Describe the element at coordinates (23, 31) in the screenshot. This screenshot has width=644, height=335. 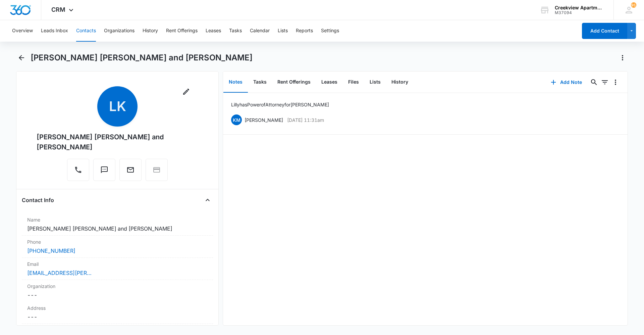
I see `button: Overview` at that location.